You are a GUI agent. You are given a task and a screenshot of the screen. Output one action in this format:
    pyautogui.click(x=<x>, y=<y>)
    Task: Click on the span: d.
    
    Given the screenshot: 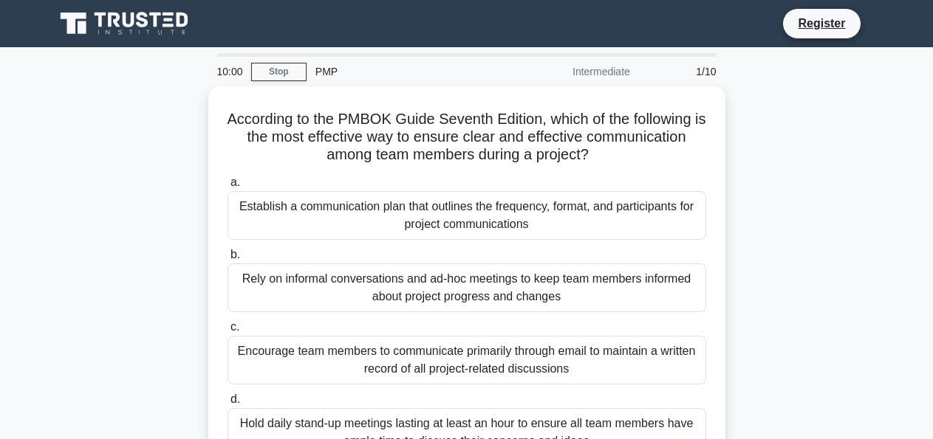 What is the action you would take?
    pyautogui.click(x=235, y=399)
    